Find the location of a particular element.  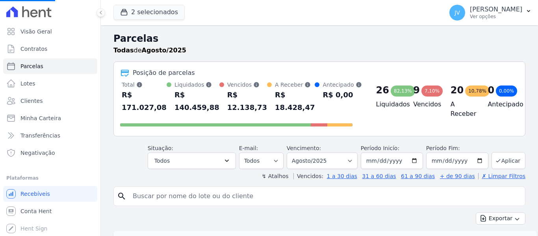

div: R$ 12.138,73 is located at coordinates (247, 101).